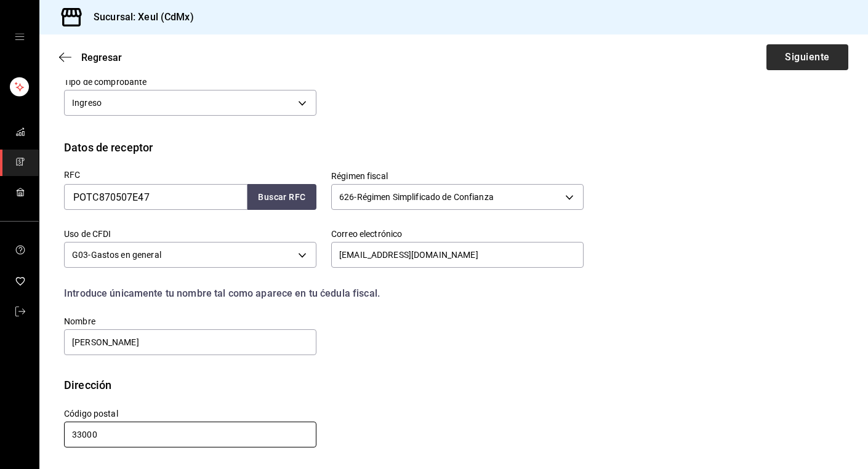 Image resolution: width=868 pixels, height=469 pixels. I want to click on span: 626 - Régimen Simplificado de Confianza, so click(416, 197).